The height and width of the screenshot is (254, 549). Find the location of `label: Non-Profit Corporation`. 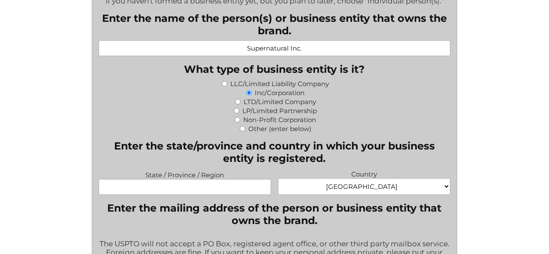

label: Non-Profit Corporation is located at coordinates (280, 120).